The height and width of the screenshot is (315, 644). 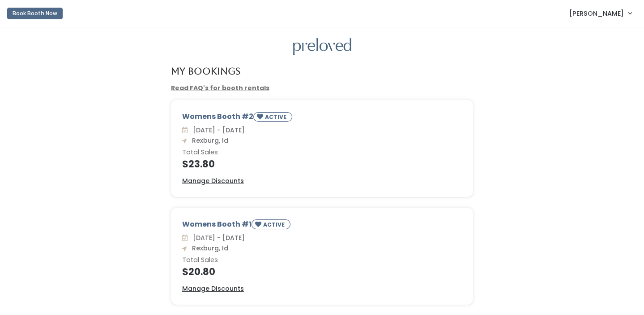 What do you see at coordinates (220, 88) in the screenshot?
I see `a: Read FAQ's for booth rentals` at bounding box center [220, 88].